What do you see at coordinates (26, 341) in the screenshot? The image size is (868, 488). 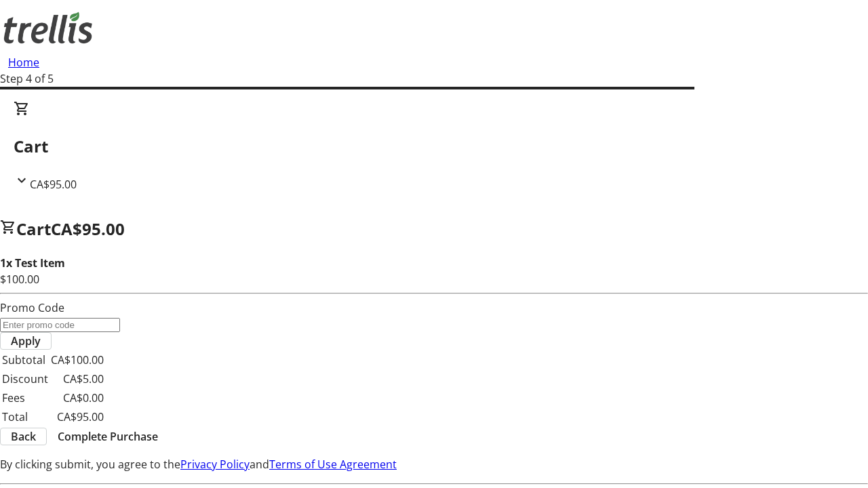 I see `span: Apply` at bounding box center [26, 341].